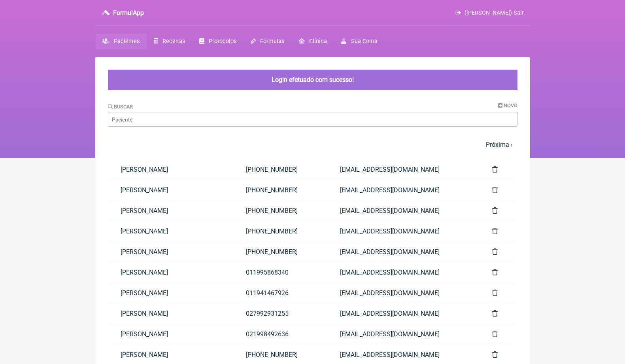  I want to click on label: Buscar, so click(121, 107).